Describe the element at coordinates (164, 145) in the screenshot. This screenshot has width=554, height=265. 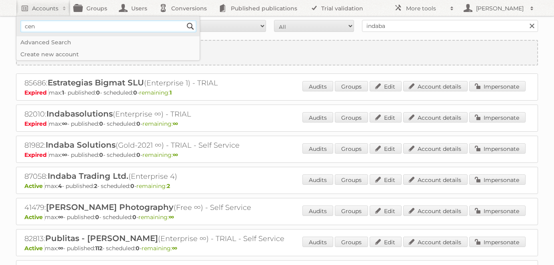
I see `h2: 81982: (Gold-2021 ∞) - TRIAL - Self Service` at that location.